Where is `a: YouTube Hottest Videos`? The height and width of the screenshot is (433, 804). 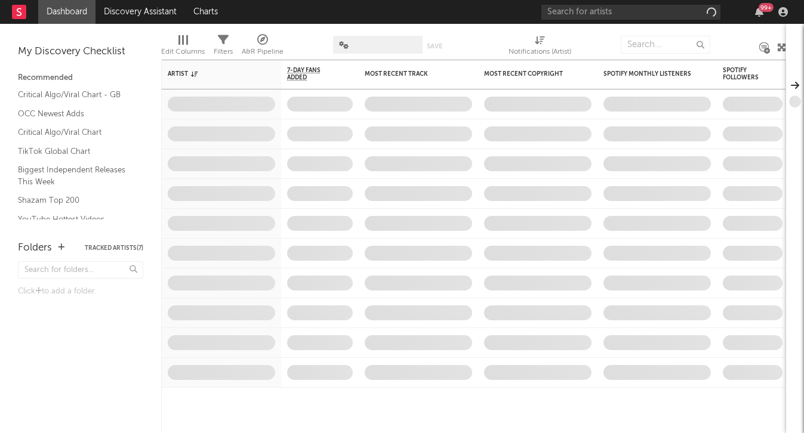 a: YouTube Hottest Videos is located at coordinates (75, 220).